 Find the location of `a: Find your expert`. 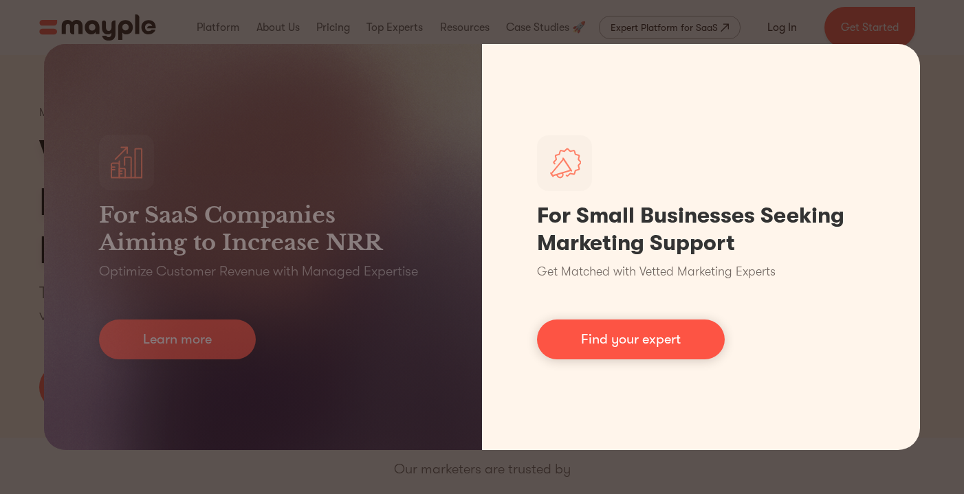

a: Find your expert is located at coordinates (630, 340).